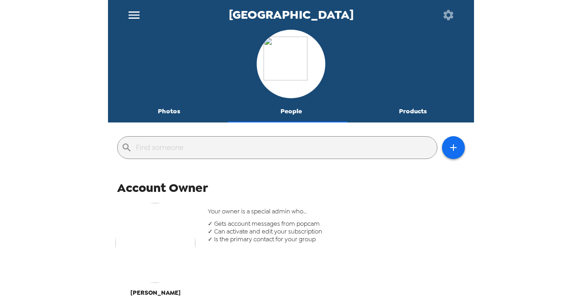 This screenshot has height=308, width=582. Describe the element at coordinates (413, 112) in the screenshot. I see `button: Products` at that location.